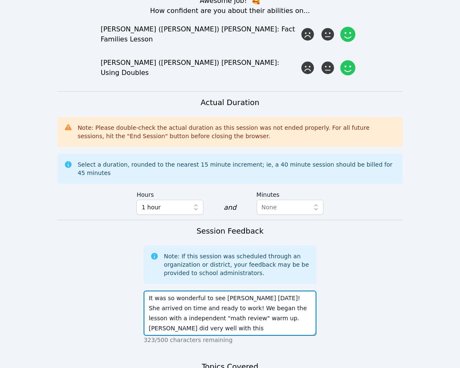  What do you see at coordinates (237, 169) in the screenshot?
I see `div: Select a duration, rounded to the nearest 15 minute increment; ie, a 40 minute session should be ...` at bounding box center [237, 169].